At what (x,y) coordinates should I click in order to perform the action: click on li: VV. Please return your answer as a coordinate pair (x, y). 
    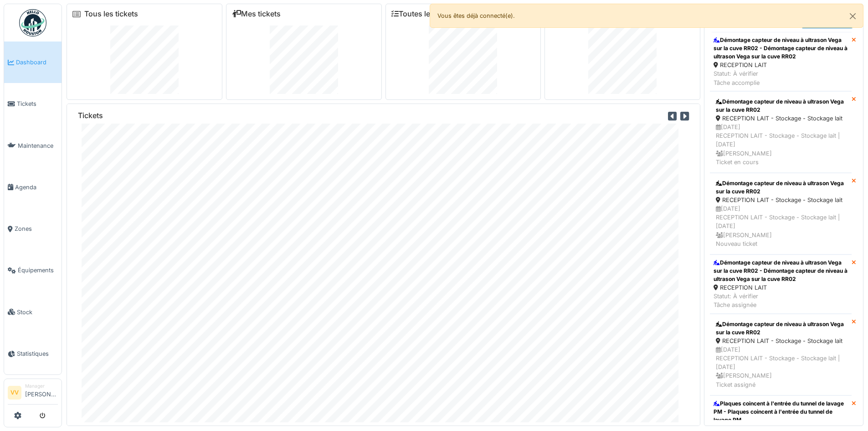
    Looking at the image, I should click on (14, 392).